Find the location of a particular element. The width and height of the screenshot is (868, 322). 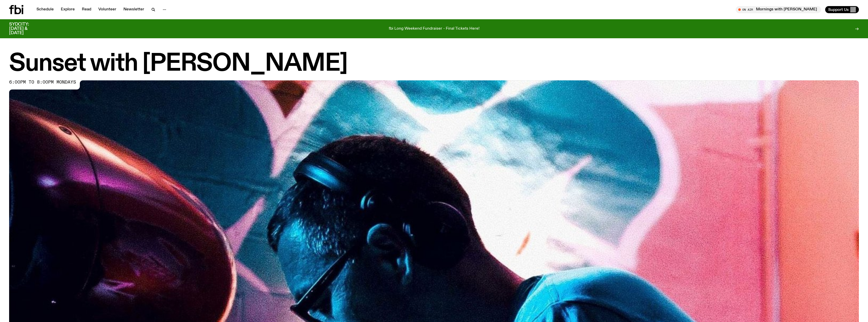

a: Read is located at coordinates (86, 10).